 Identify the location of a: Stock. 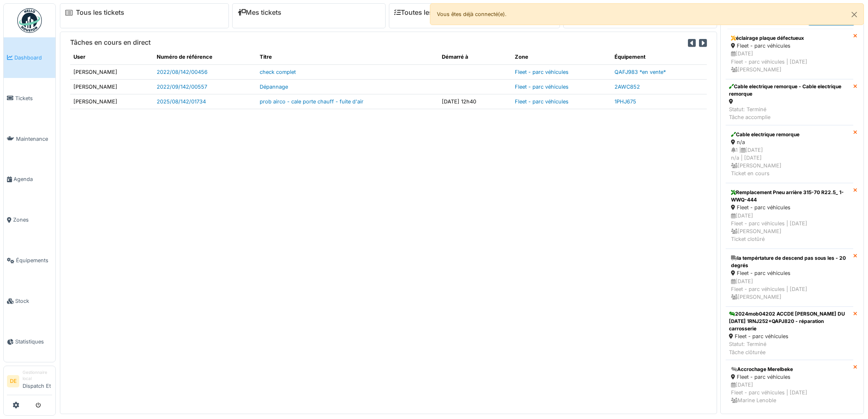
(29, 300).